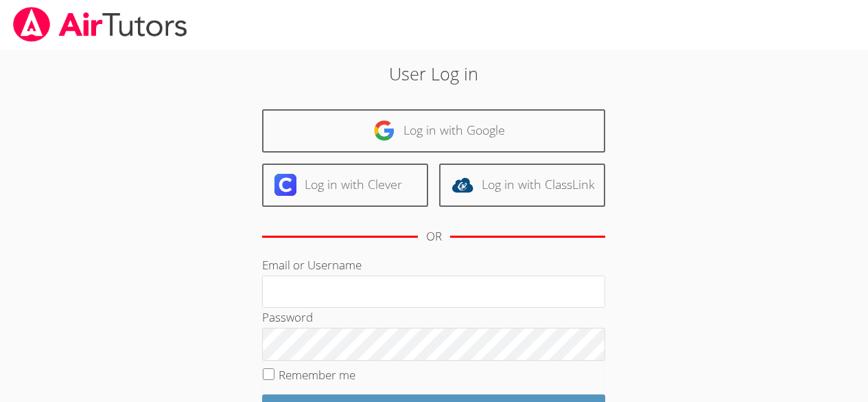  I want to click on img: classlink-logo-d6bb404cc1216ec64c9a2012d9dc4662098be43eaf13dc465df04b49fa7ab582.svg, so click(462, 185).